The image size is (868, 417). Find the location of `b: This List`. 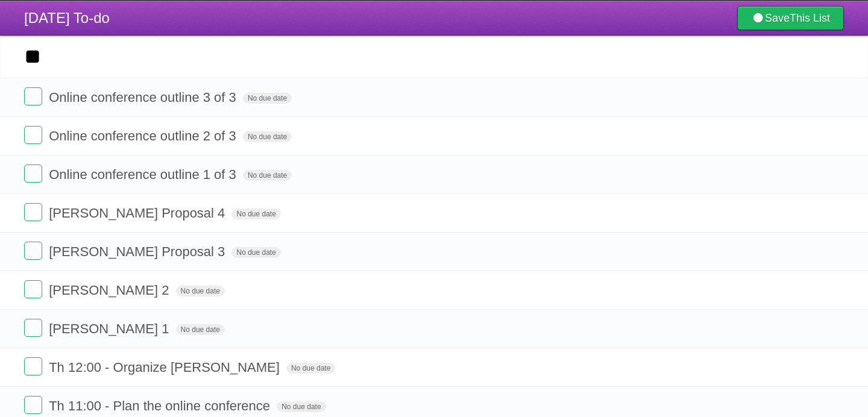

b: This List is located at coordinates (810, 18).